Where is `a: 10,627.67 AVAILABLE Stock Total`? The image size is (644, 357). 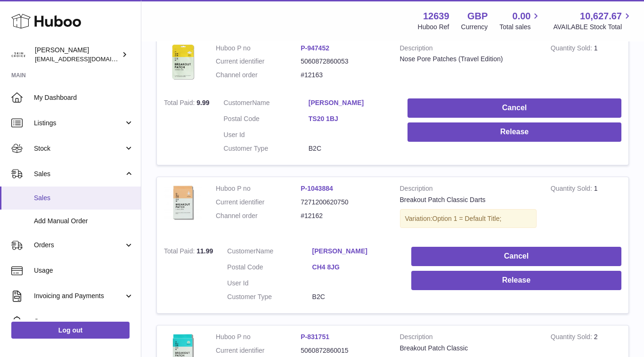
a: 10,627.67 AVAILABLE Stock Total is located at coordinates (593, 21).